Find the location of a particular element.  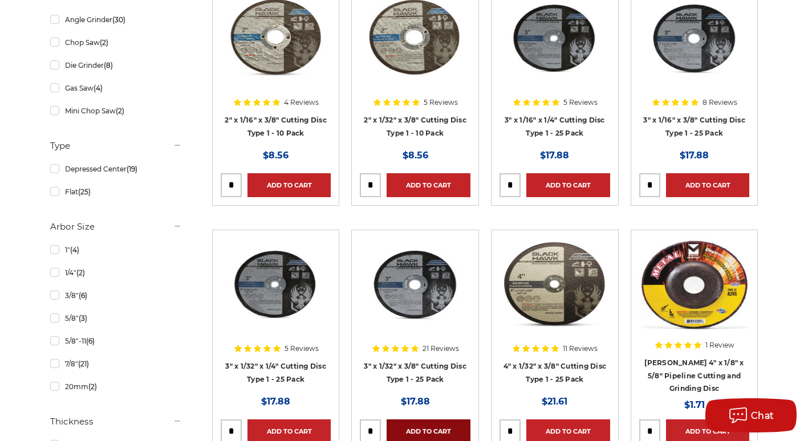

span: (3) is located at coordinates (83, 318).